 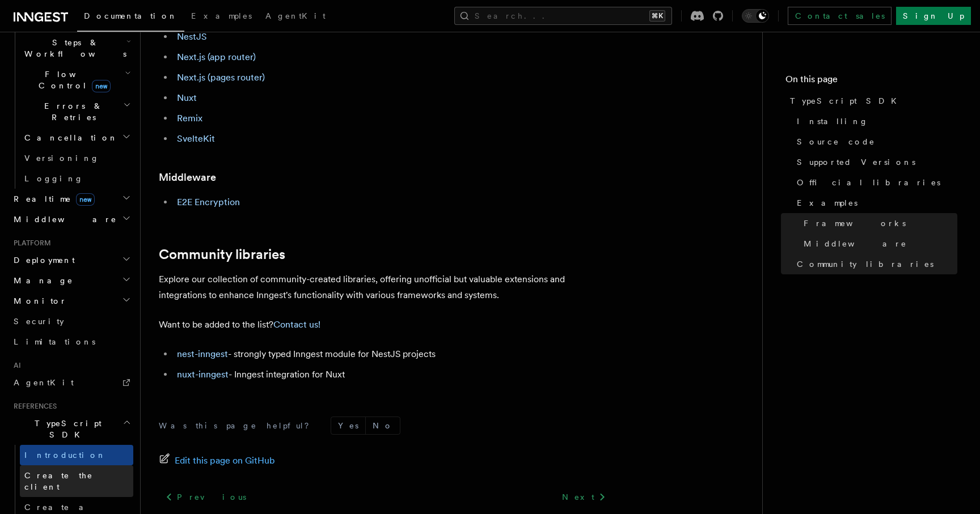 What do you see at coordinates (563, 16) in the screenshot?
I see `button: Search...⌘K` at bounding box center [563, 16].